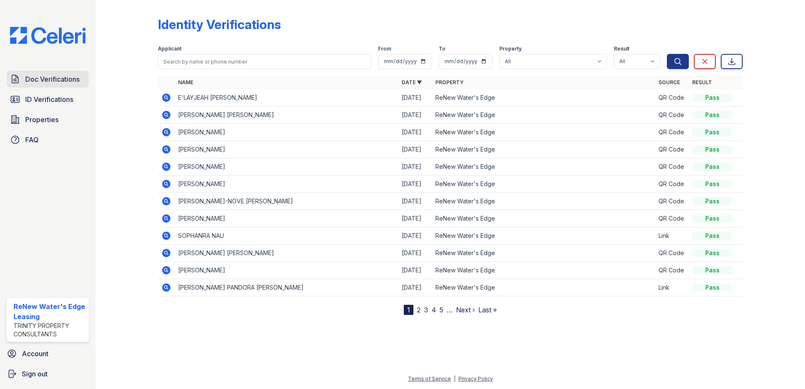  What do you see at coordinates (442, 49) in the screenshot?
I see `label: To` at bounding box center [442, 49].